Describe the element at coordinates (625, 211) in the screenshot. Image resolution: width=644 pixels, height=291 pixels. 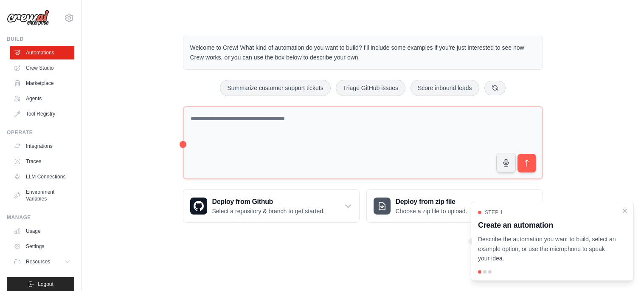
I see `button: Close walkthrough` at that location.